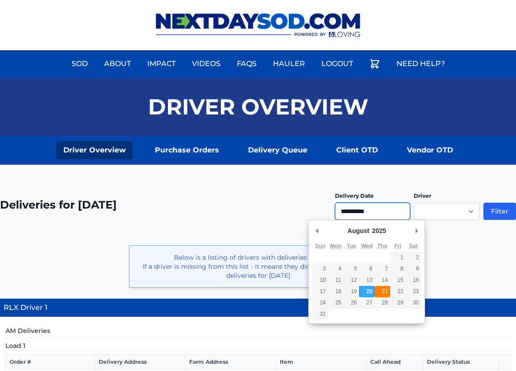  I want to click on h5: AM Deliveries, so click(258, 332).